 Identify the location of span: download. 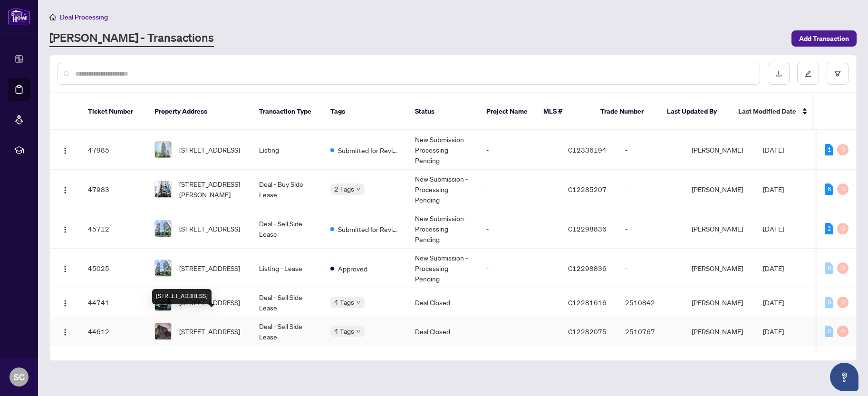
(778, 74).